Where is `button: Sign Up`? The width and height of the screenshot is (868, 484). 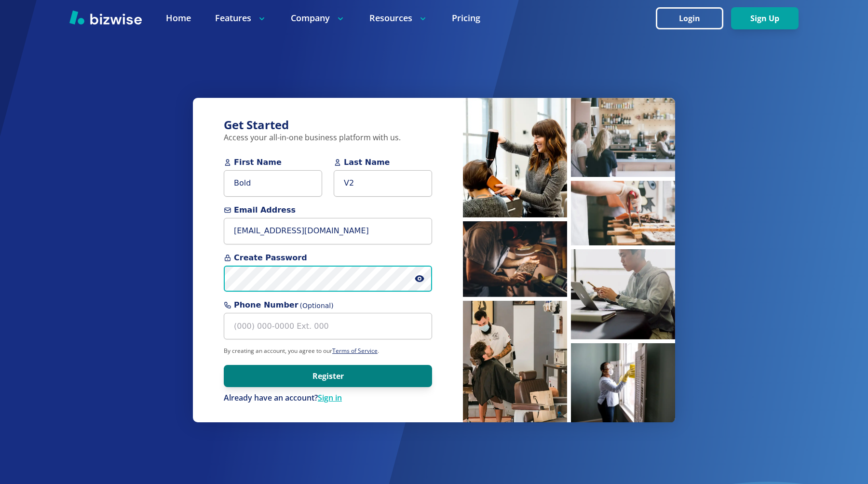
button: Sign Up is located at coordinates (765, 18).